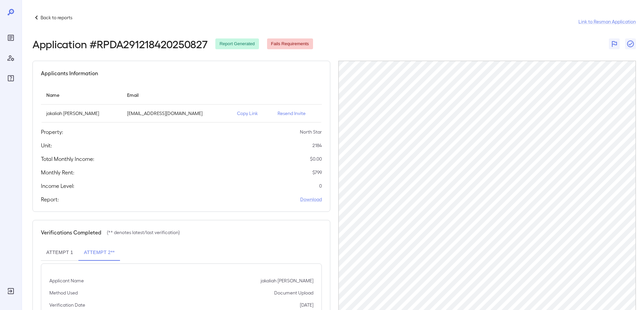 The height and width of the screenshot is (310, 644). Describe the element at coordinates (317, 173) in the screenshot. I see `p: $ 799` at that location.